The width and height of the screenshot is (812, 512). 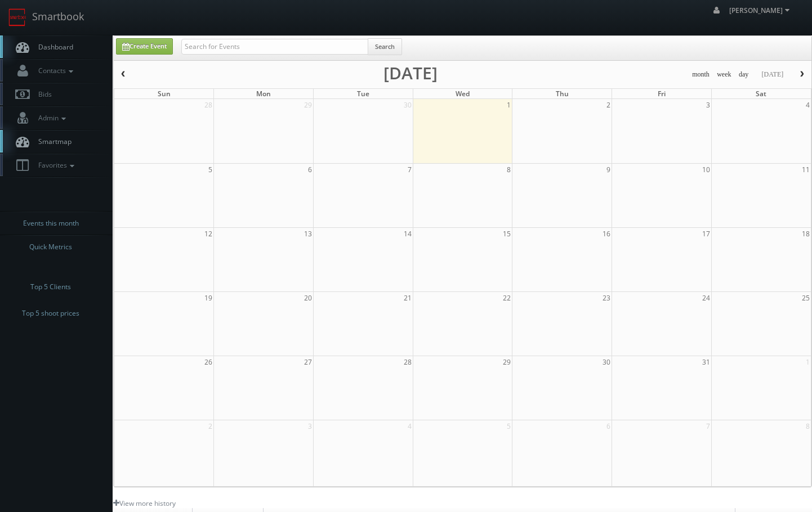 What do you see at coordinates (707, 362) in the screenshot?
I see `span: 31` at bounding box center [707, 362].